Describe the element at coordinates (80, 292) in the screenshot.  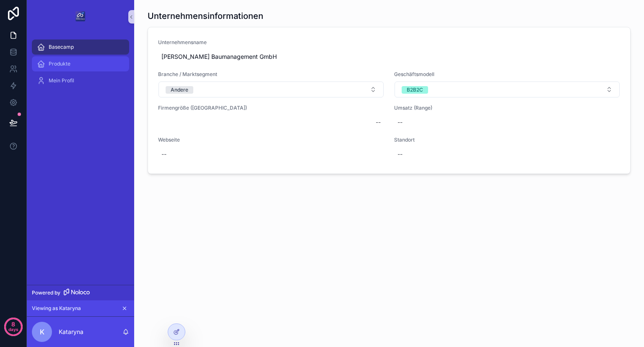
I see `a: Powered by` at that location.